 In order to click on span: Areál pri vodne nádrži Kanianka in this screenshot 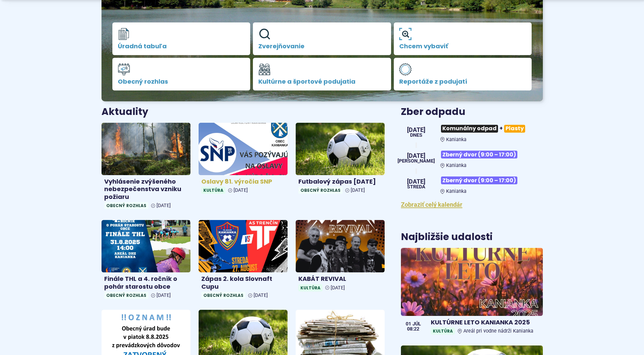, I will do `click(499, 331)`.